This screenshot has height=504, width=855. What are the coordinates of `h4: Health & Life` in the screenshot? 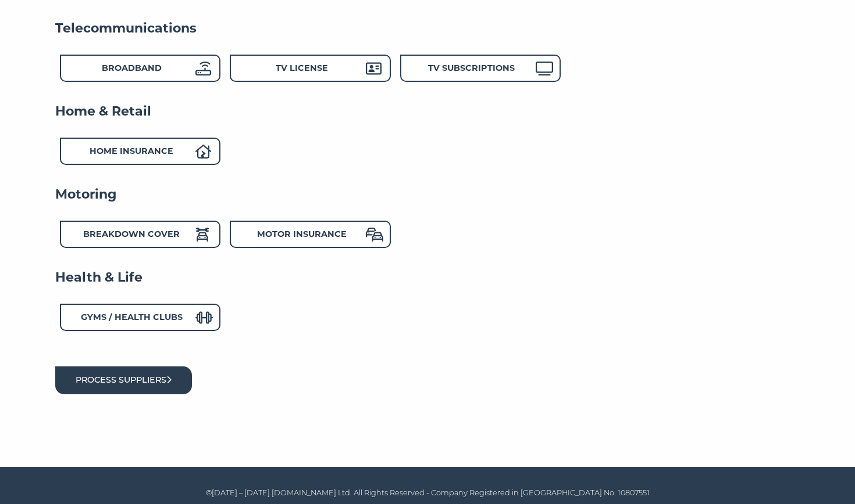 It's located at (428, 278).